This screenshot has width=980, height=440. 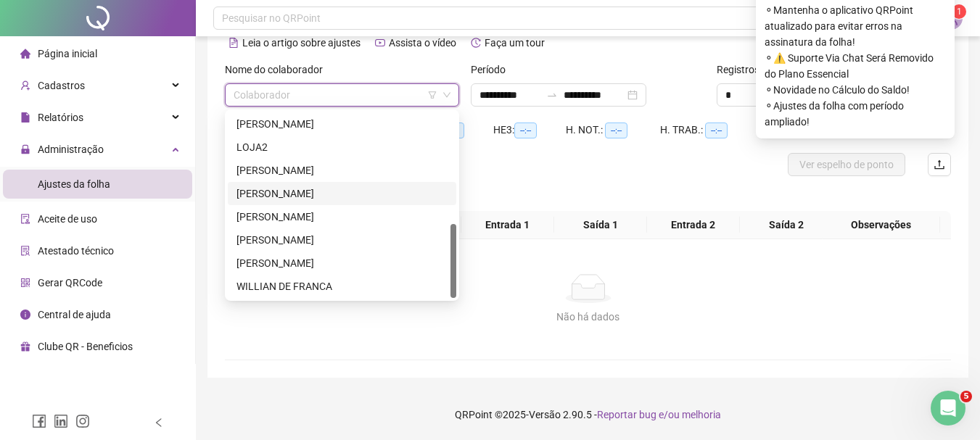 What do you see at coordinates (25, 315) in the screenshot?
I see `span: info-circle` at bounding box center [25, 315].